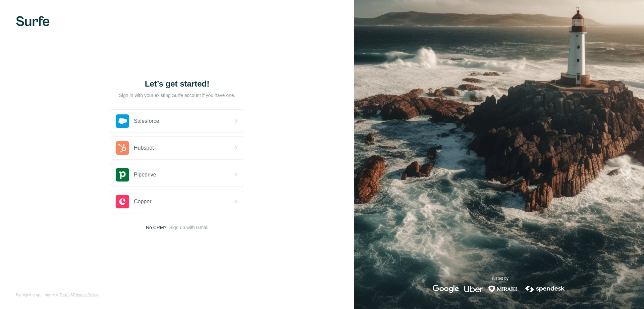 The image size is (644, 309). I want to click on img: hubspot's logo, so click(123, 148).